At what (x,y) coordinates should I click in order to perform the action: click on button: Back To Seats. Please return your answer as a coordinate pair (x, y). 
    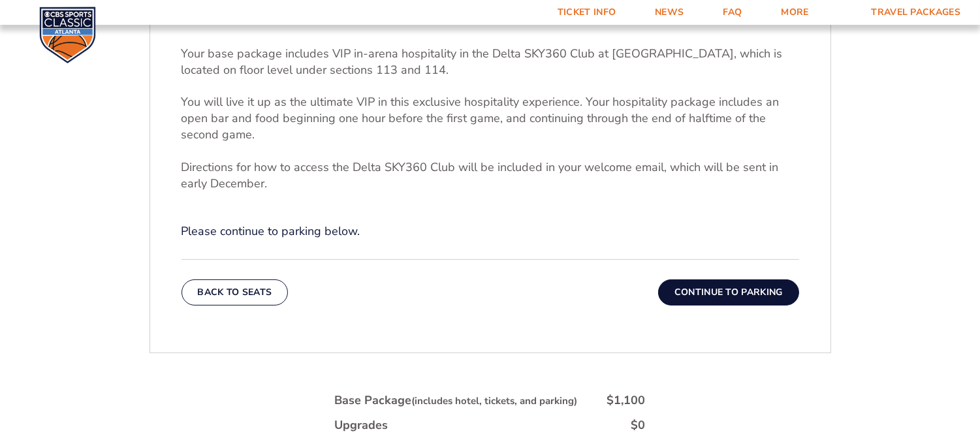
    Looking at the image, I should click on (235, 293).